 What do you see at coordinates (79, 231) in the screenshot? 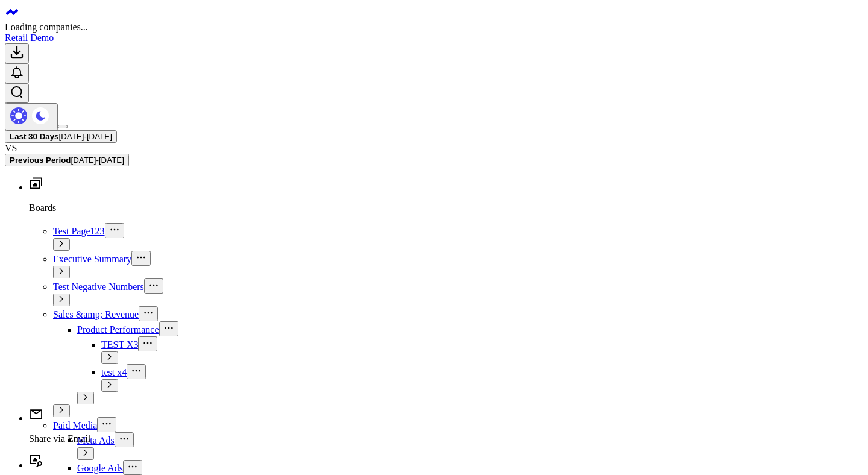
I see `a: Test Page123` at bounding box center [79, 231].